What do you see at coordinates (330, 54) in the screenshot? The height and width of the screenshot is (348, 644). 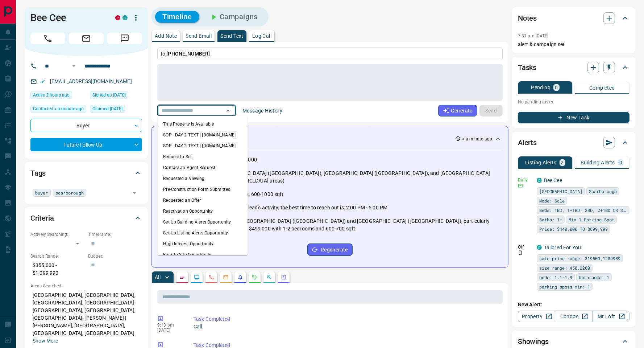 I see `p: To:` at bounding box center [330, 54].